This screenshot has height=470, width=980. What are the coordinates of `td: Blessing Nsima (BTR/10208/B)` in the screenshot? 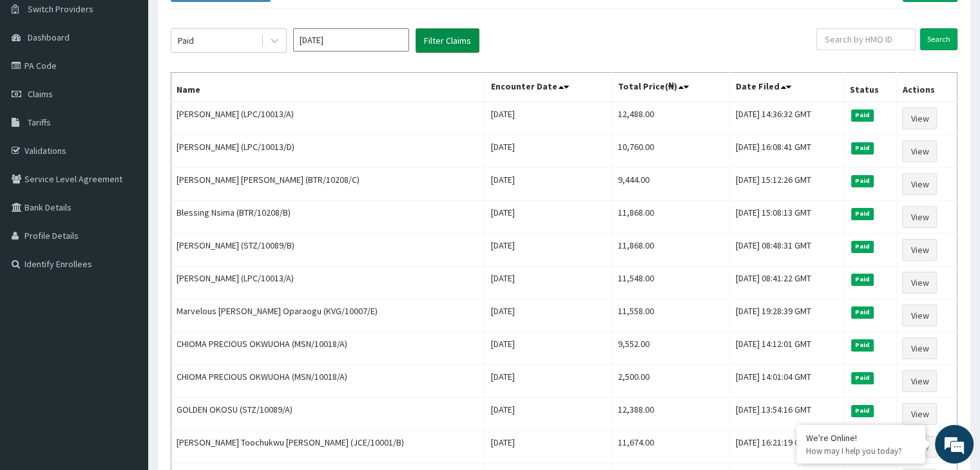 It's located at (328, 217).